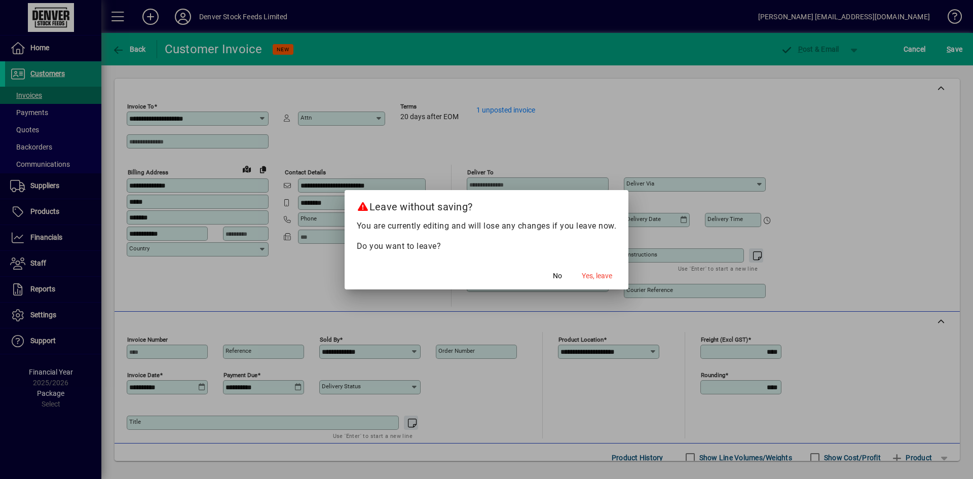 The height and width of the screenshot is (479, 973). What do you see at coordinates (597, 276) in the screenshot?
I see `span: Yes, leave` at bounding box center [597, 276].